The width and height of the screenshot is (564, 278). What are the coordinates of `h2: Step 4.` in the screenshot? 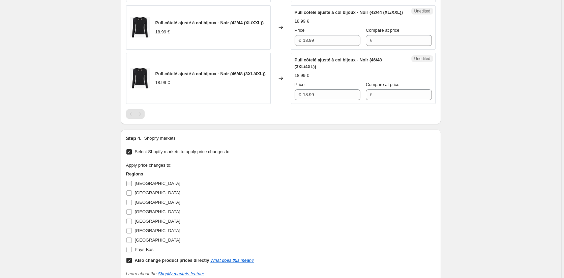 It's located at (134, 138).